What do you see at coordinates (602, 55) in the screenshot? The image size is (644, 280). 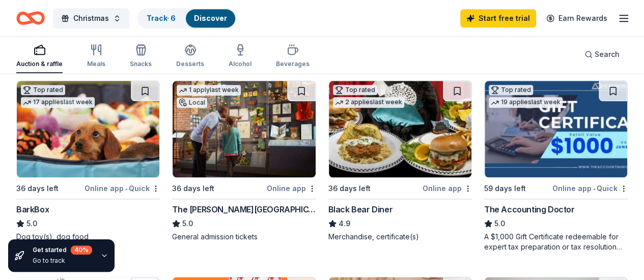 I see `button: Search` at bounding box center [602, 55].